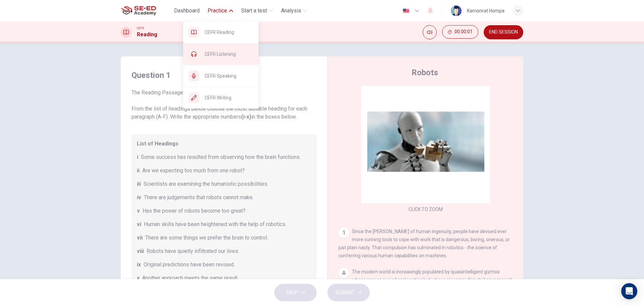 Image resolution: width=644 pixels, height=306 pixels. What do you see at coordinates (139, 265) in the screenshot?
I see `span: ix` at bounding box center [139, 265].